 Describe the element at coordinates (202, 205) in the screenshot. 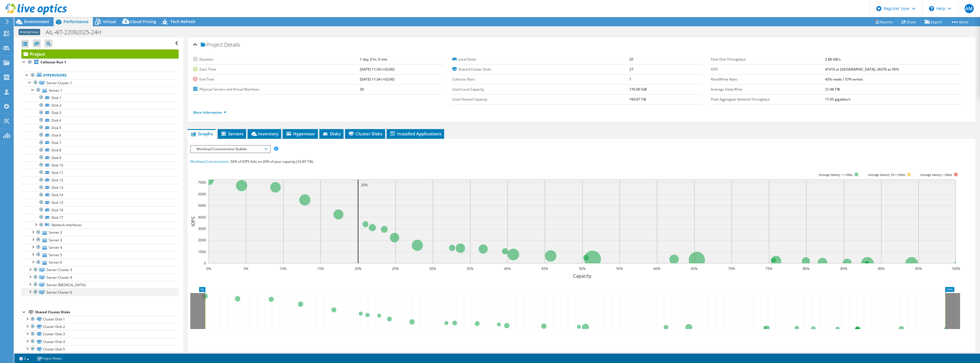

I see `text: 5000` at that location.